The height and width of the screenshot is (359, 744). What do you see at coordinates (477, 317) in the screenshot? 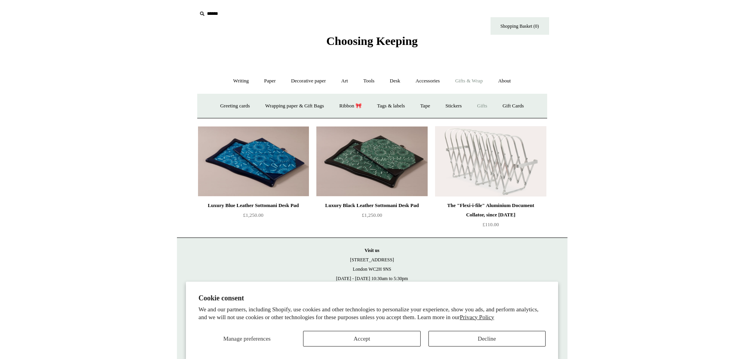
I see `a: Privacy Policy` at bounding box center [477, 317].